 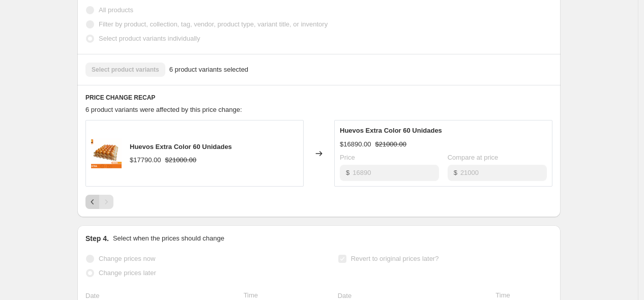 What do you see at coordinates (145, 160) in the screenshot?
I see `div: $17790.00` at bounding box center [145, 160].